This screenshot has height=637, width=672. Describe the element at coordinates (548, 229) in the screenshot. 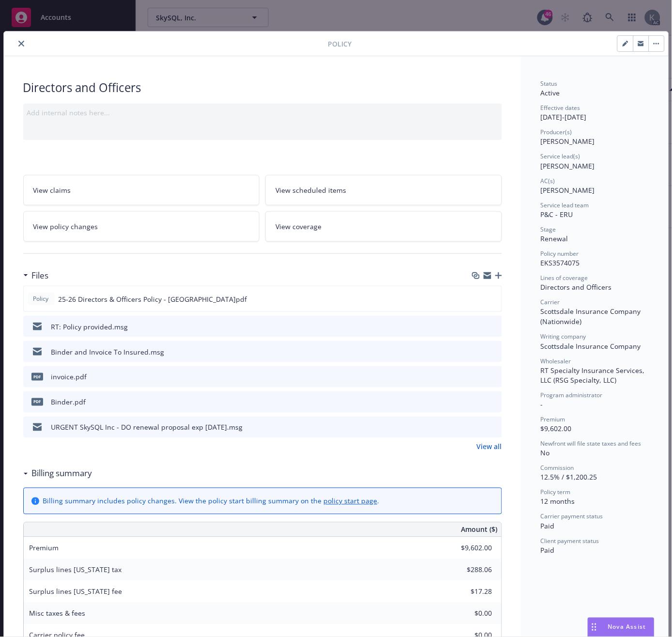

I see `span: Stage` at that location.